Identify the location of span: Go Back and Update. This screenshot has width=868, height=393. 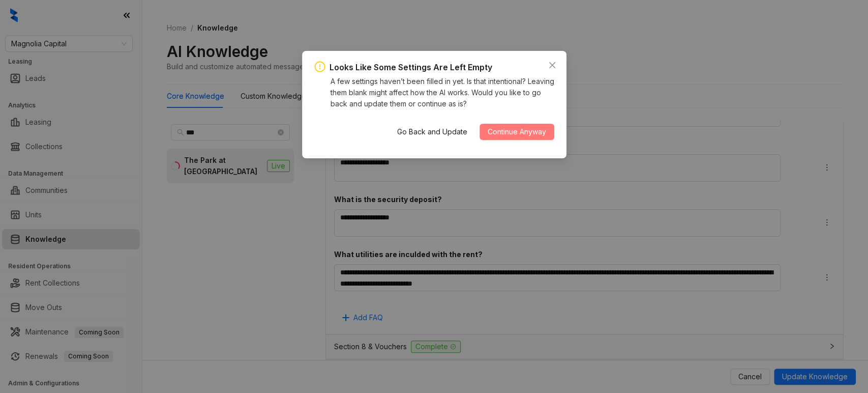
(432, 132).